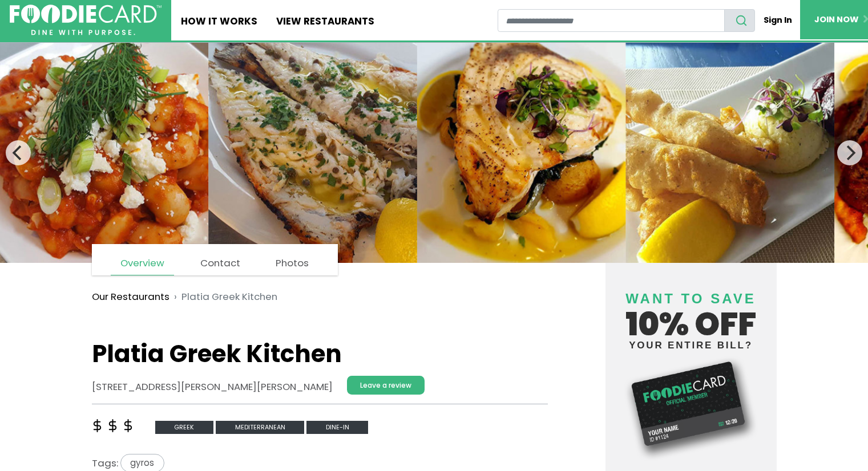 This screenshot has height=471, width=868. I want to click on h4: 10% off, so click(690, 313).